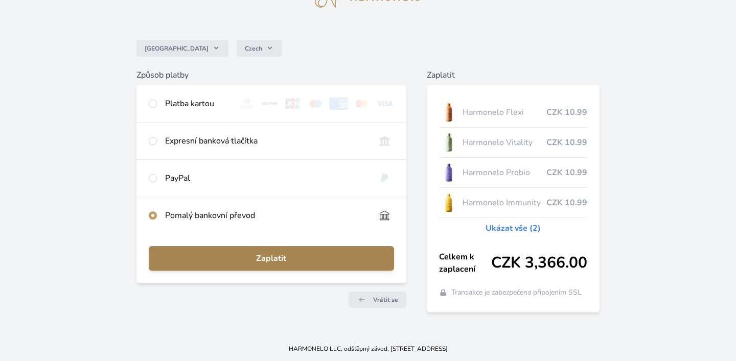 This screenshot has height=361, width=736. Describe the element at coordinates (271, 75) in the screenshot. I see `h6: Způsob platby` at that location.